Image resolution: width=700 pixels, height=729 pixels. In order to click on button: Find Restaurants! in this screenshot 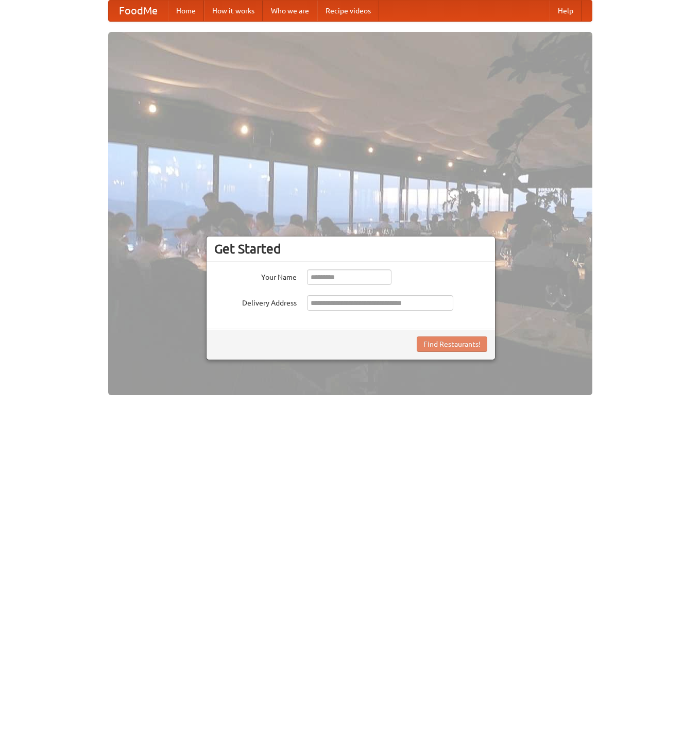, I will do `click(452, 344)`.